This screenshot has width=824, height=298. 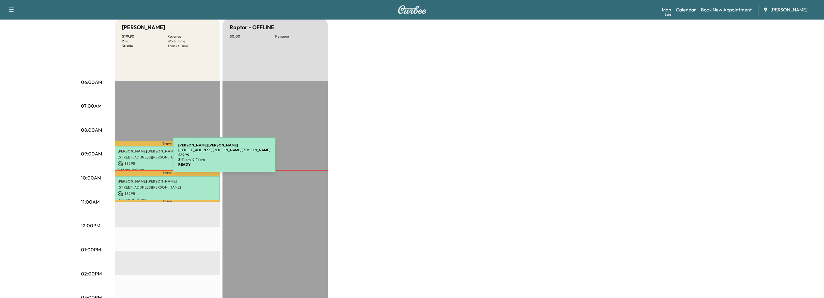 I want to click on img: Curbee Logo, so click(x=412, y=10).